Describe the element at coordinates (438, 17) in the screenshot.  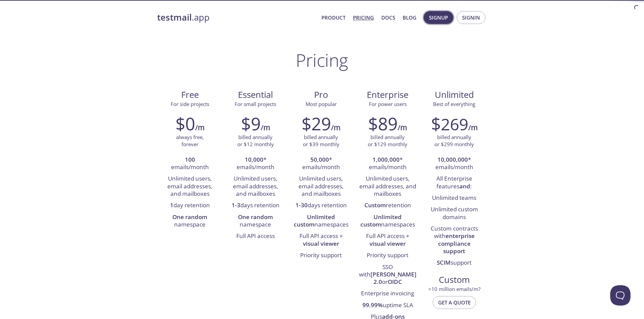
I see `span: Signup` at that location.